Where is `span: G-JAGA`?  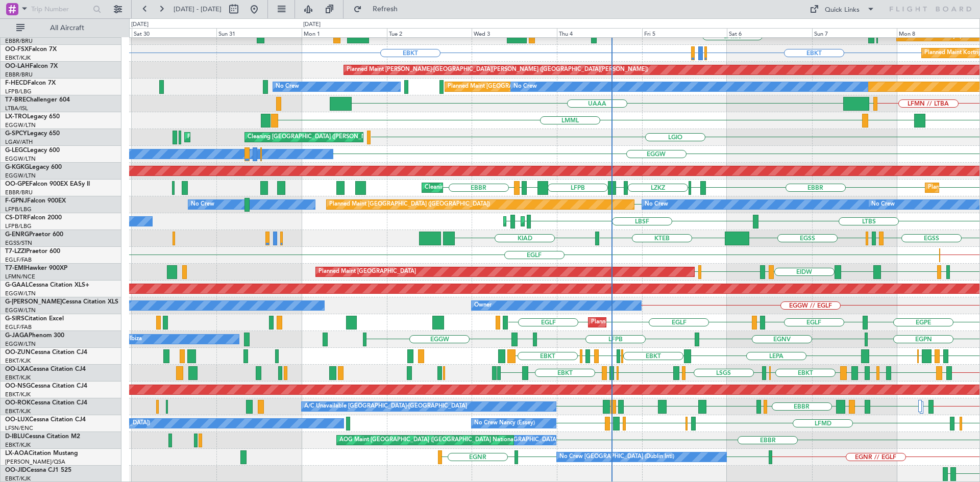
span: G-JAGA is located at coordinates (17, 336).